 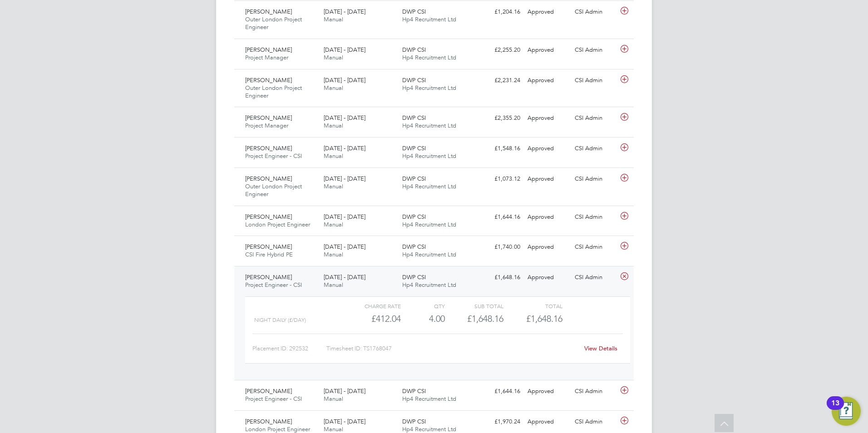 I want to click on a: View Details, so click(x=601, y=349).